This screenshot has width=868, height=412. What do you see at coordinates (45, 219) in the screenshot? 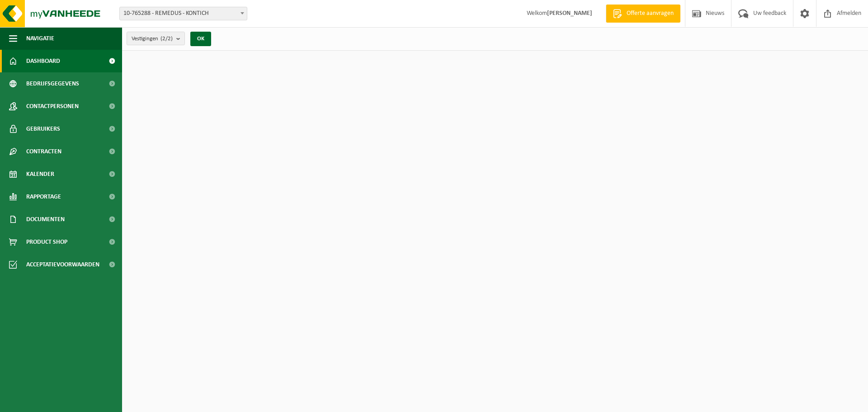
I see `span: Documenten` at bounding box center [45, 219].